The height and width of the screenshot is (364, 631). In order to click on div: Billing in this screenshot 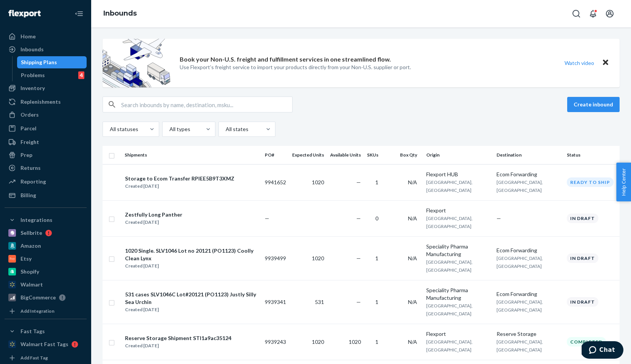, I will do `click(28, 195)`.